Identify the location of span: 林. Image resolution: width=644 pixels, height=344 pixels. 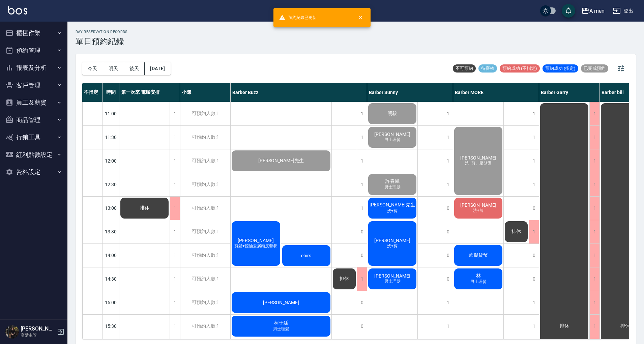
(478, 276).